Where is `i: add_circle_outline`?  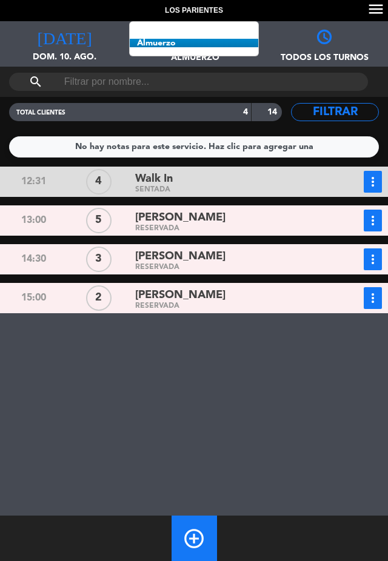 i: add_circle_outline is located at coordinates (194, 539).